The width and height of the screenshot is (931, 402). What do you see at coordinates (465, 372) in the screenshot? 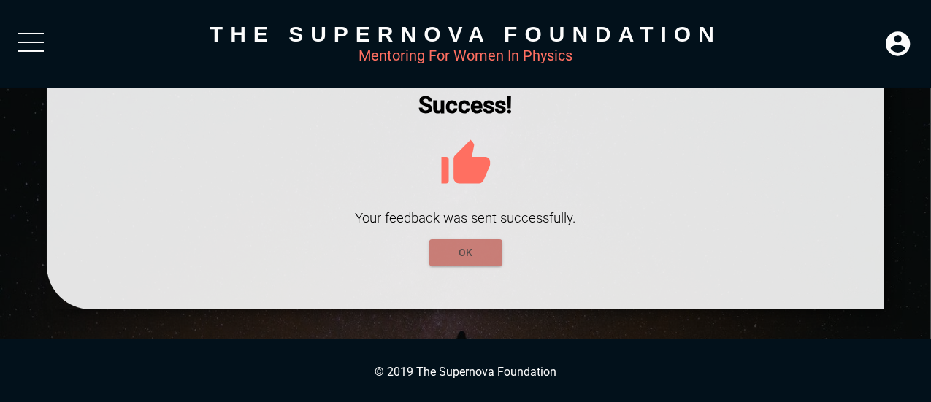
I see `p: © 2019 The Supernova Foundation` at bounding box center [465, 372].